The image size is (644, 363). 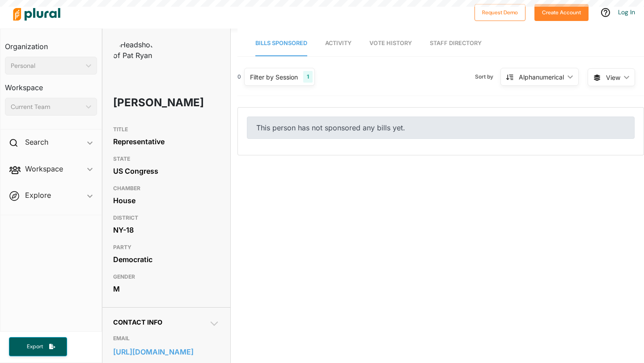 What do you see at coordinates (35, 346) in the screenshot?
I see `span: Export` at bounding box center [35, 346].